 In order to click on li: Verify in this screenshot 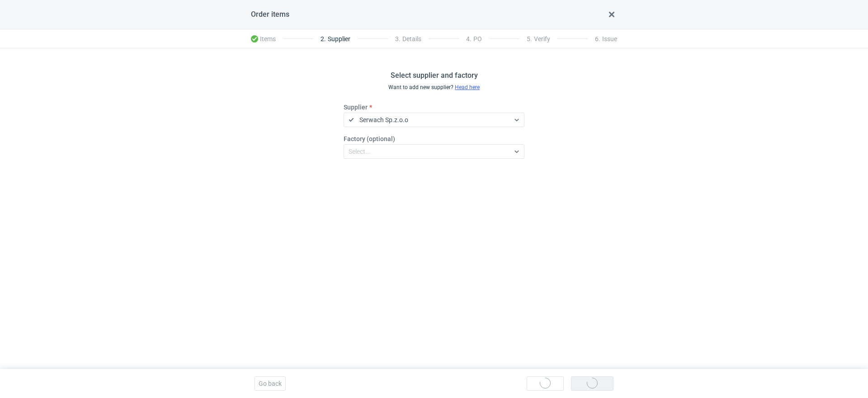, I will do `click(539, 39)`.